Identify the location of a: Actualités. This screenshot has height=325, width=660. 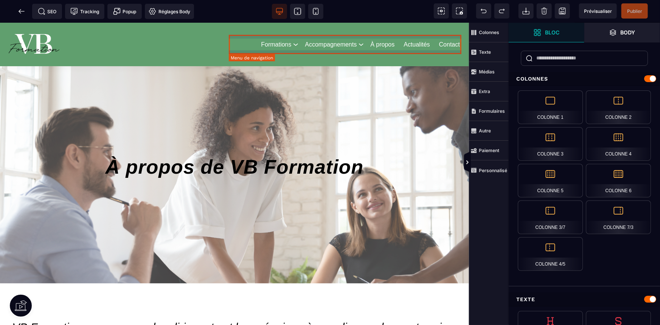
(416, 22).